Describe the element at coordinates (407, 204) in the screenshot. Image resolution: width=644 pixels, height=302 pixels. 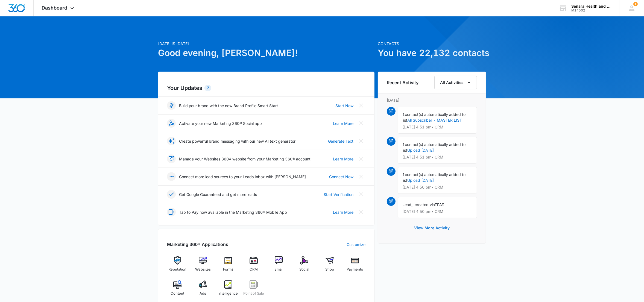
I see `span: Lead,` at that location.